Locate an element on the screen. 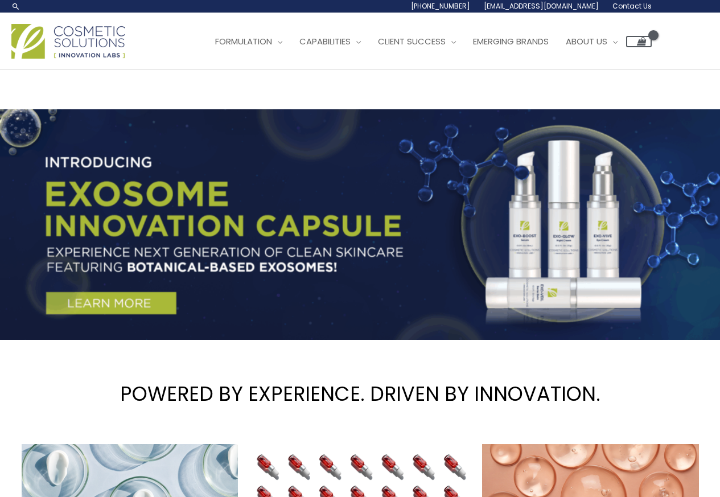 Image resolution: width=720 pixels, height=497 pixels. span: Contact Us is located at coordinates (632, 6).